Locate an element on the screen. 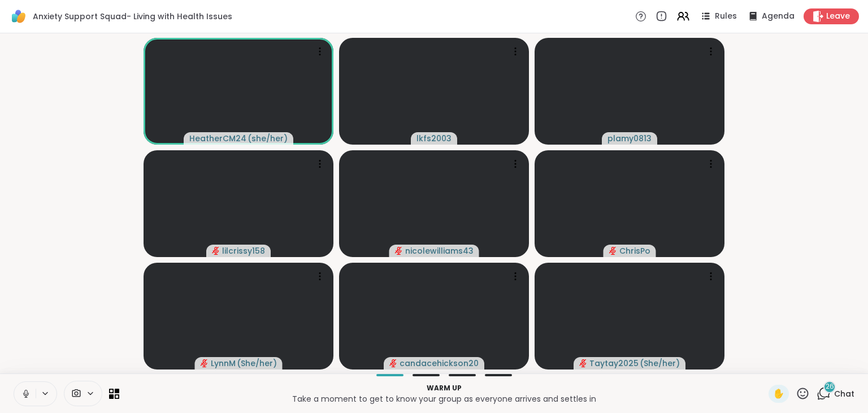 This screenshot has height=413, width=868. span: HeatherCM24 is located at coordinates (217, 139).